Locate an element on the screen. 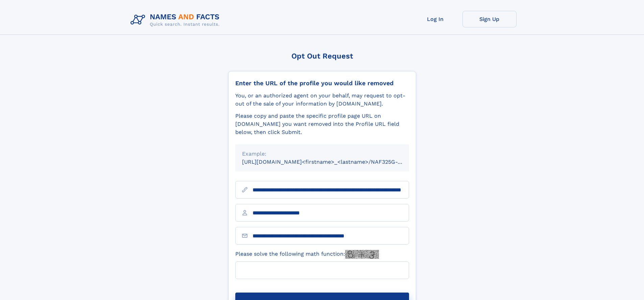 The height and width of the screenshot is (300, 644). div: Example: is located at coordinates (322, 154).